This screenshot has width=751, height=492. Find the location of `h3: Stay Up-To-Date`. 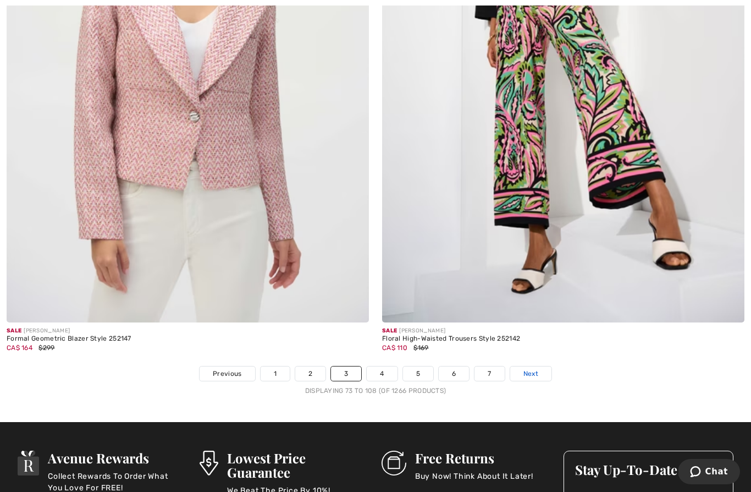

h3: Stay Up-To-Date is located at coordinates (649, 469).